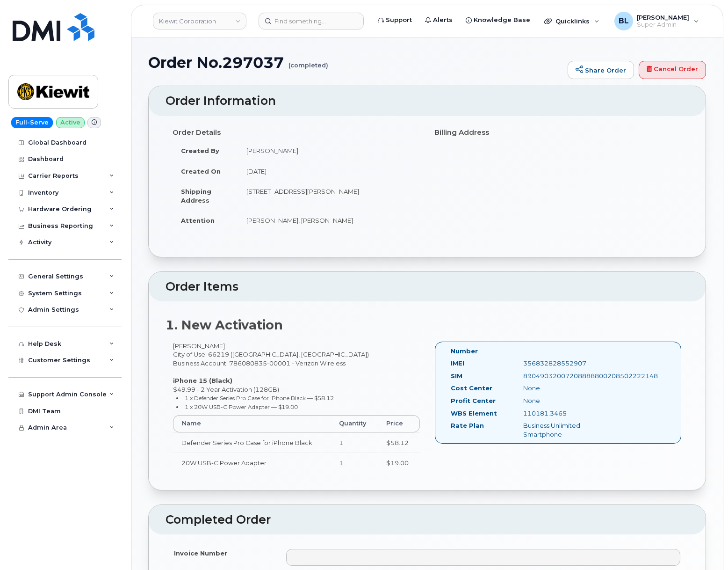 This screenshot has height=570, width=728. I want to click on label: IMEI, so click(458, 363).